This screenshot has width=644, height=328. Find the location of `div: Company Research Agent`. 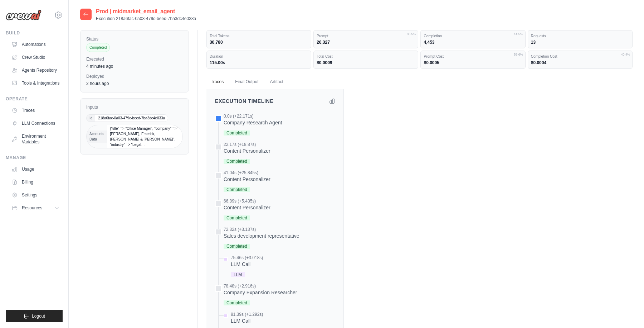

div: Company Research Agent is located at coordinates (253, 122).